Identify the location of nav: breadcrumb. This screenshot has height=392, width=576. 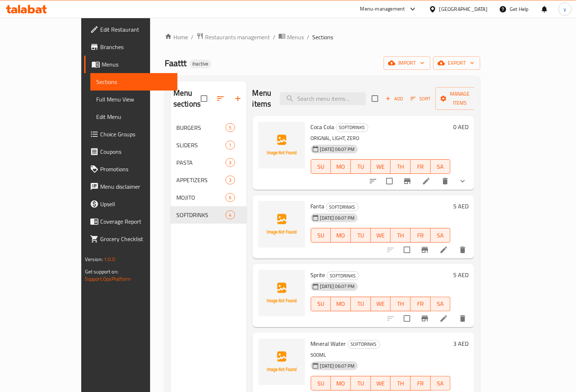
(322, 37).